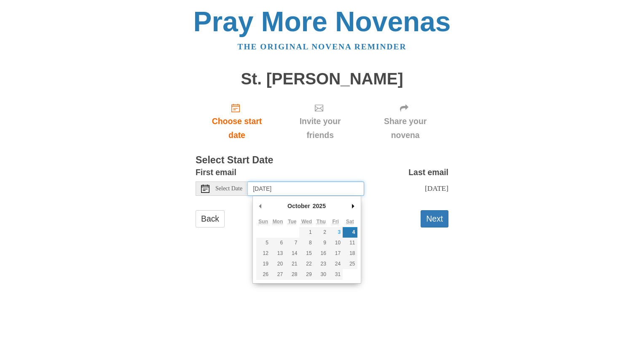 The image size is (644, 352). Describe the element at coordinates (306, 189) in the screenshot. I see `input: Use the arrow keys to pick a date` at that location.